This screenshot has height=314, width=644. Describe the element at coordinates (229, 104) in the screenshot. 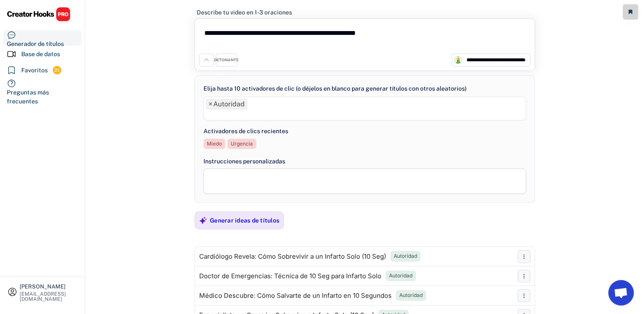

I see `font: Autoridad` at that location.